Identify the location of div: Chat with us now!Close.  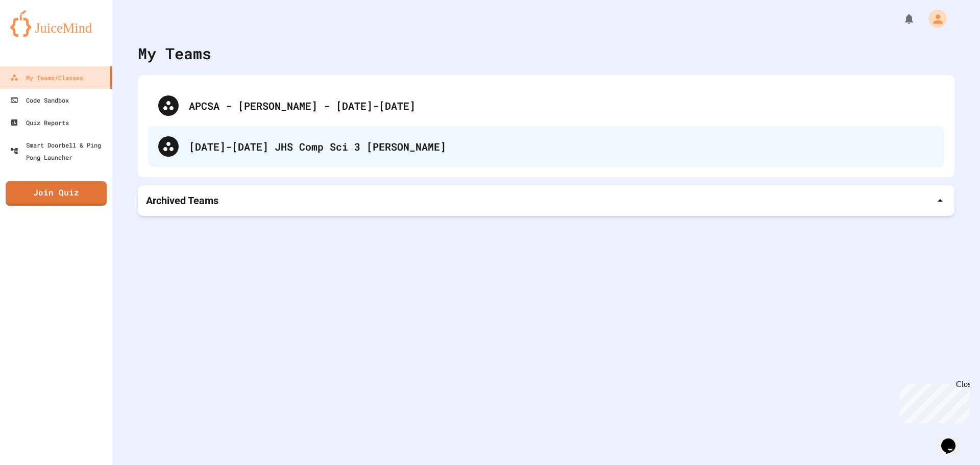
(37, 34).